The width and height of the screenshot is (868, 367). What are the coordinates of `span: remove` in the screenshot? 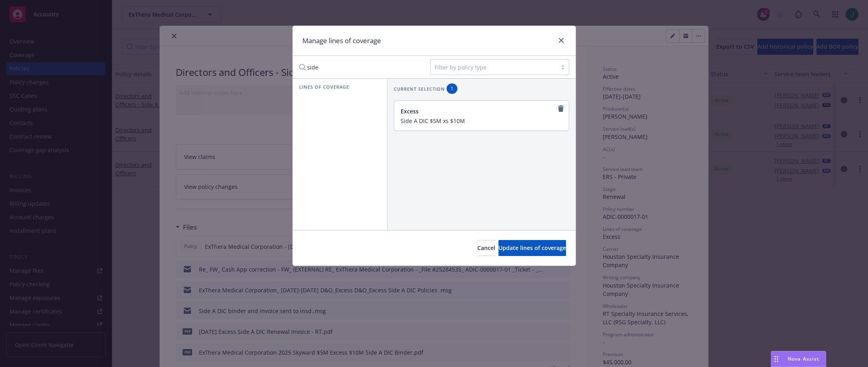 It's located at (561, 108).